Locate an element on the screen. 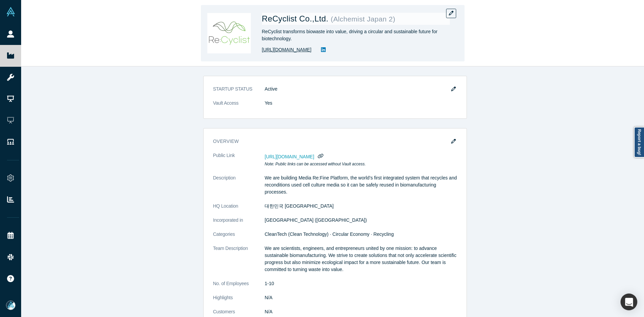 The width and height of the screenshot is (644, 317). dt: STARTUP STATUS is located at coordinates (239, 93).